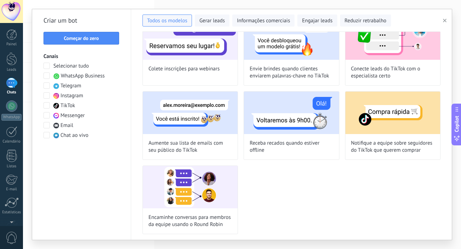 This screenshot has height=249, width=461. What do you see at coordinates (71, 66) in the screenshot?
I see `span: Selecionar tudo` at bounding box center [71, 66].